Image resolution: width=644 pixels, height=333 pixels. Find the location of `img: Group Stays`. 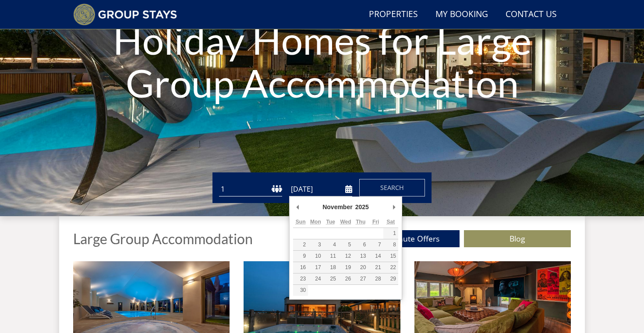

img: Group Stays is located at coordinates (125, 15).